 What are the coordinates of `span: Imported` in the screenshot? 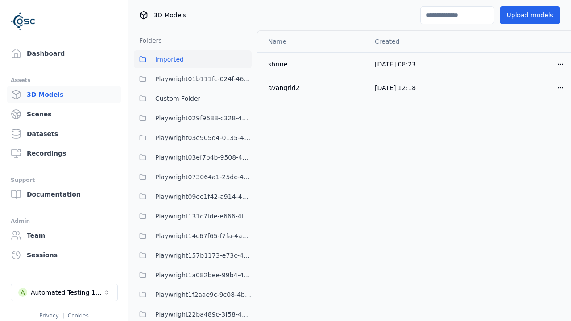 It's located at (169, 59).